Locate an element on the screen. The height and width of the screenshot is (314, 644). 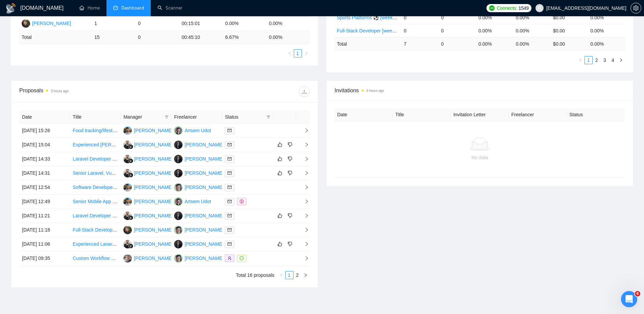
th: Date is located at coordinates (44, 117).